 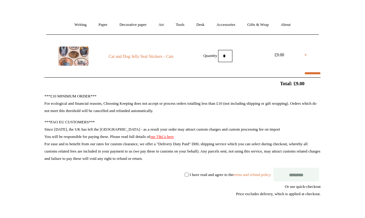 What do you see at coordinates (141, 57) in the screenshot?
I see `a: Cat and Dog Jelly Seal Stickers - Cats` at bounding box center [141, 57].